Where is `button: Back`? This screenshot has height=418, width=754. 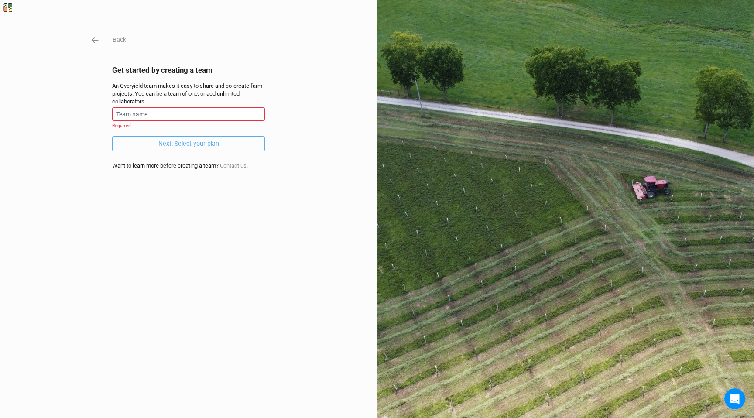
button: Back is located at coordinates (119, 40).